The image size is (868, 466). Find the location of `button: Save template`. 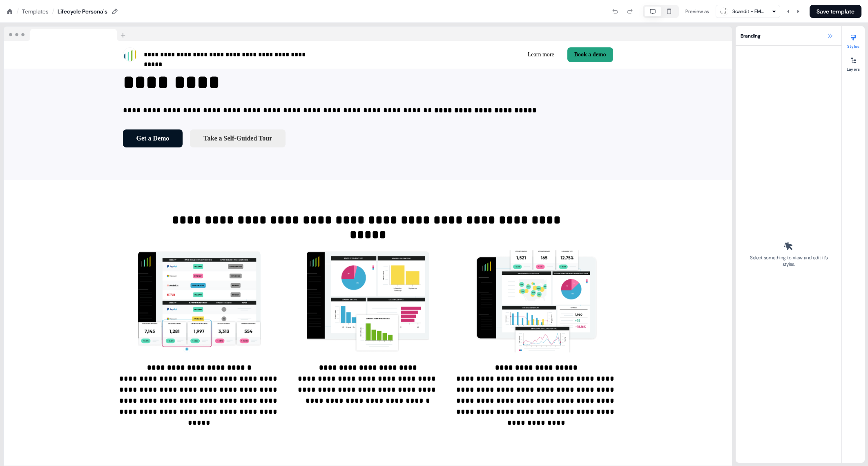

button: Save template is located at coordinates (836, 11).